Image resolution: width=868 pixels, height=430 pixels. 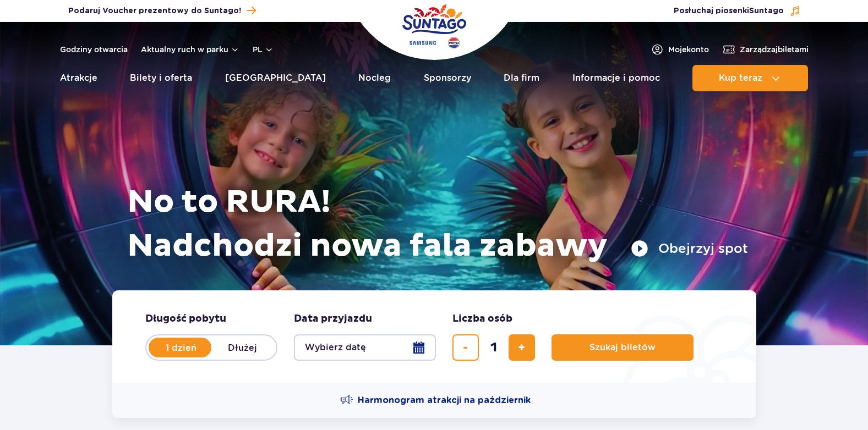 I want to click on span: Data przyjazdu, so click(x=333, y=319).